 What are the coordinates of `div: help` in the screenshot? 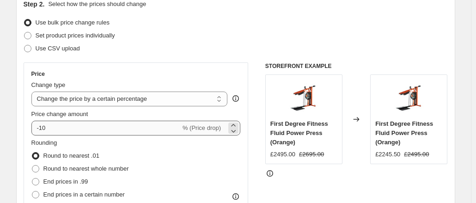 It's located at (236, 98).